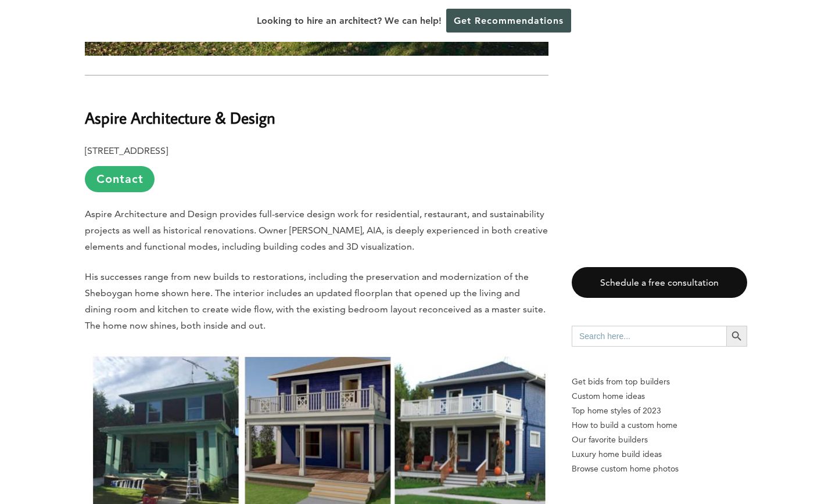  I want to click on input: Search here..., so click(649, 336).